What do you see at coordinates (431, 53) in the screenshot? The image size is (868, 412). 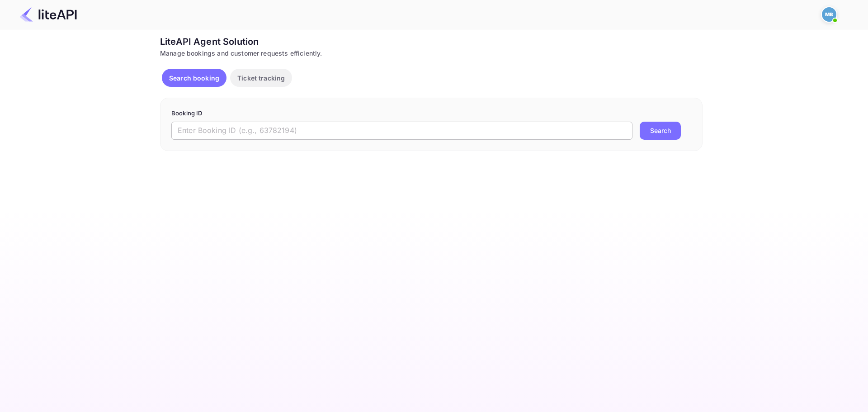 I see `div: Manage bookings and customer requests efficiently.` at bounding box center [431, 53].